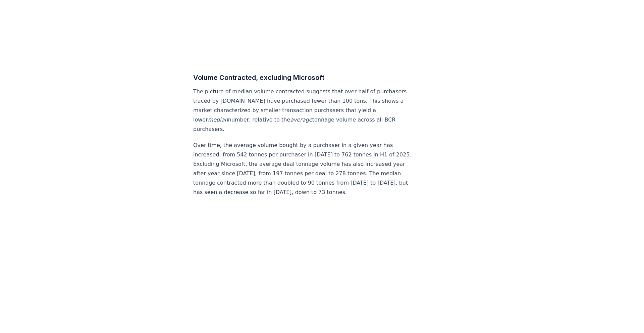  Describe the element at coordinates (304, 111) in the screenshot. I see `p: The picture of median volume contracted suggests that over half of purchasers traced by [DOMAIN_N...` at that location.